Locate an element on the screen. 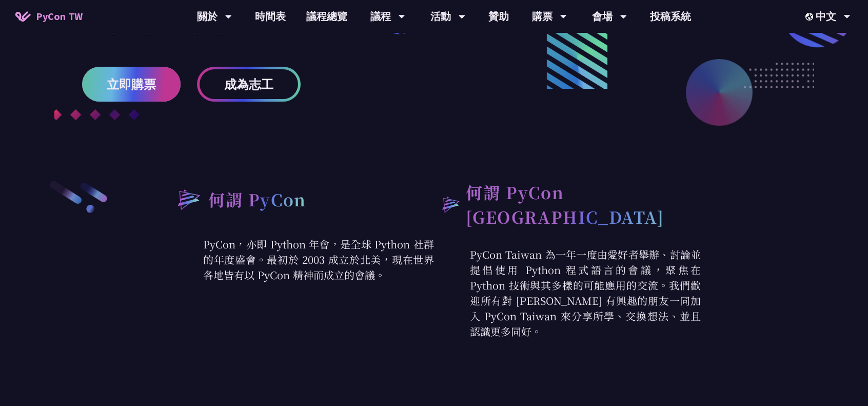 The image size is (868, 406). img: Home icon of PyCon TW 2025 is located at coordinates (23, 16).